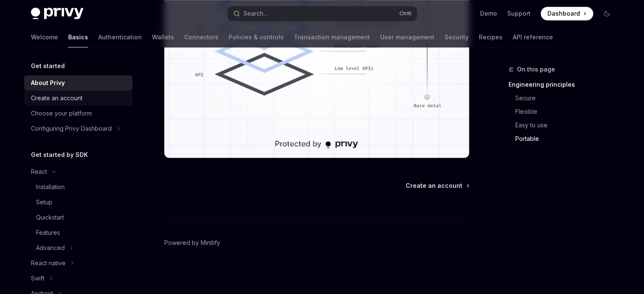 The width and height of the screenshot is (644, 294). I want to click on h5: Get started, so click(48, 66).